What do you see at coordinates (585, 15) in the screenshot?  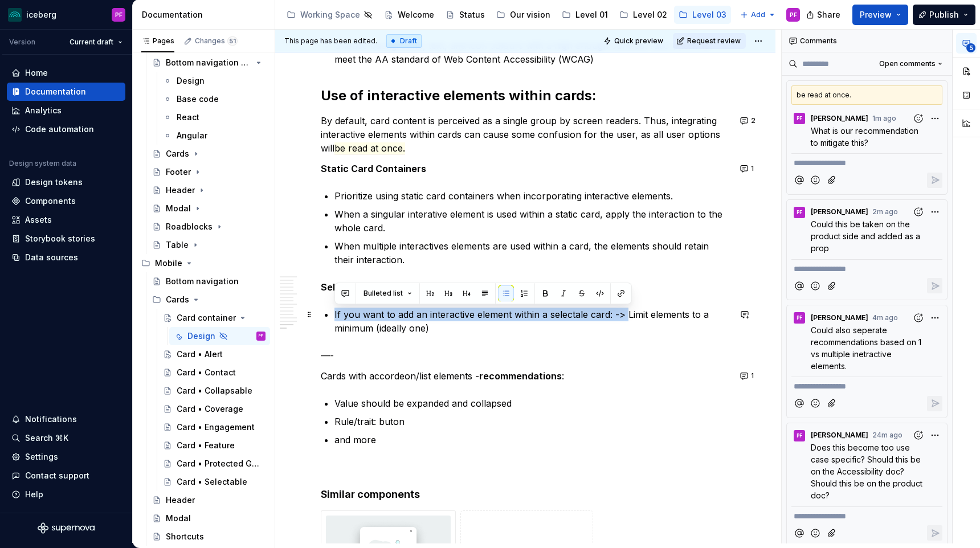 I see `a: Level 01` at bounding box center [585, 15].